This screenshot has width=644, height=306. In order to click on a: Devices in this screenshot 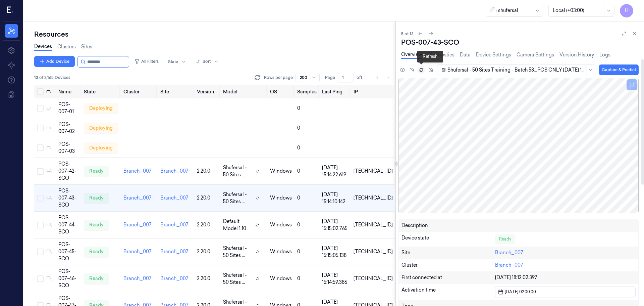, I will do `click(43, 46)`.